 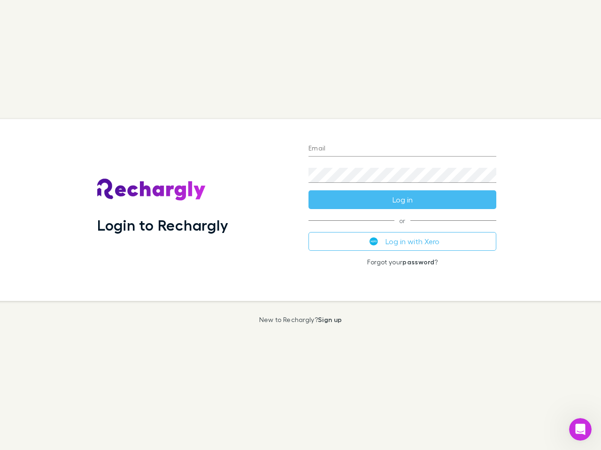 I want to click on a: password, so click(x=418, y=262).